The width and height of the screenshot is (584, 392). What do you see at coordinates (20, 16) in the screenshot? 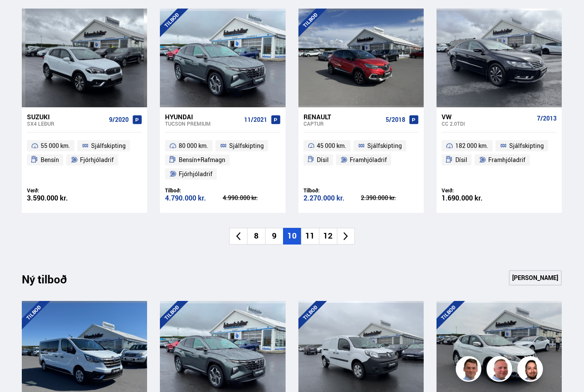
I see `button: Open LiveChat chat widget` at bounding box center [20, 16].